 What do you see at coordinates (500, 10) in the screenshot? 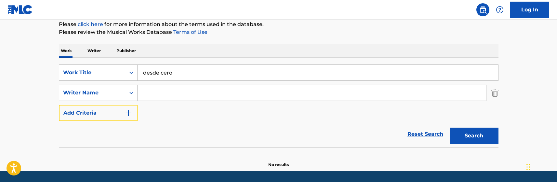
I see `div: Help` at bounding box center [500, 10].